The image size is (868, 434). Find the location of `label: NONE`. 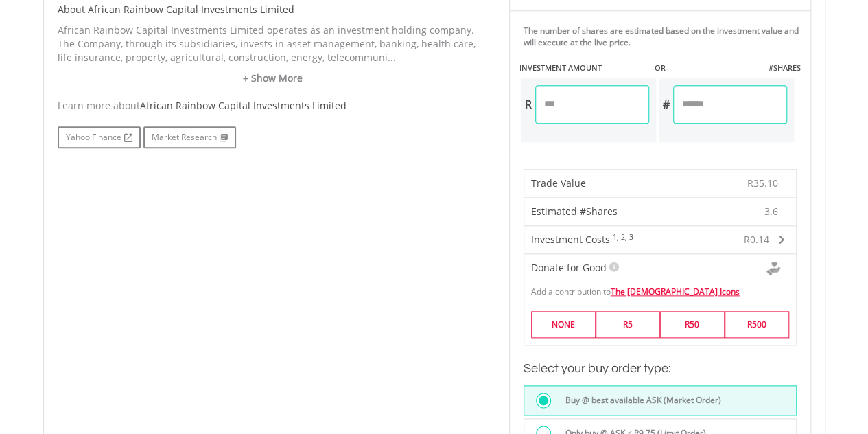

label: NONE is located at coordinates (563, 324).